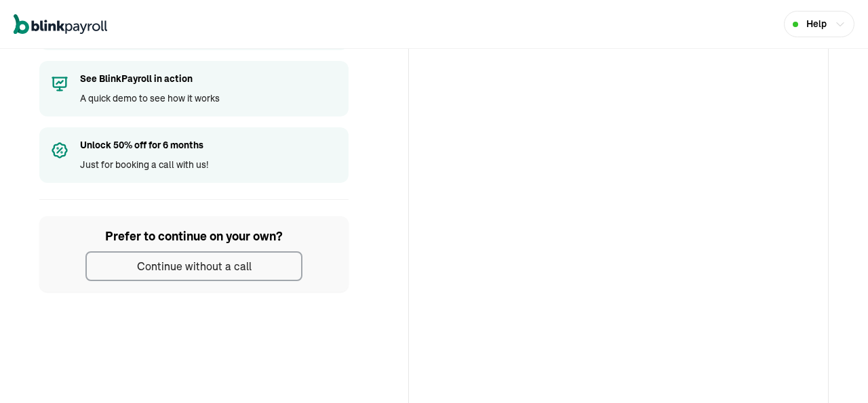 This screenshot has height=403, width=868. What do you see at coordinates (145, 165) in the screenshot?
I see `span: Just for booking a call with us!` at bounding box center [145, 165].